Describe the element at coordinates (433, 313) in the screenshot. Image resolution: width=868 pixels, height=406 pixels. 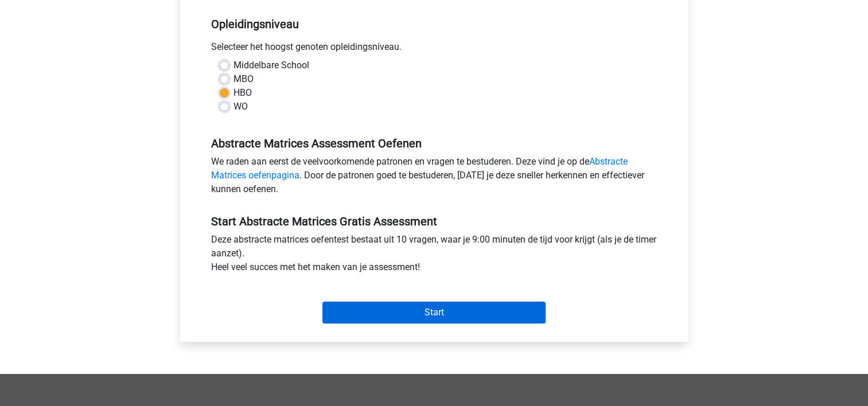
I see `input: Start` at that location.